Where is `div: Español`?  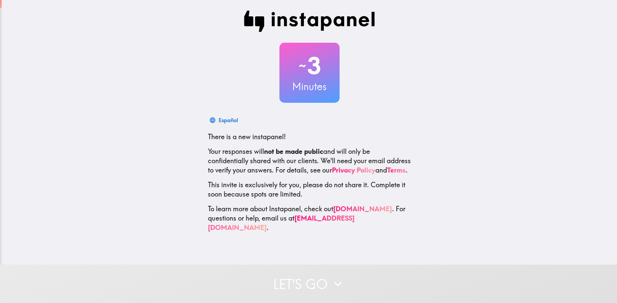 div: Español is located at coordinates (228, 120).